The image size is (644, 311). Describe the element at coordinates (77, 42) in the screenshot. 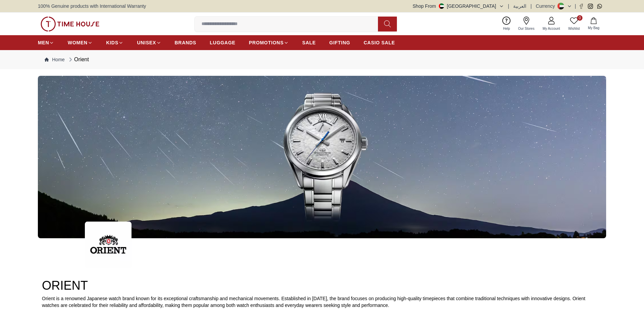

I see `span: WOMEN` at that location.